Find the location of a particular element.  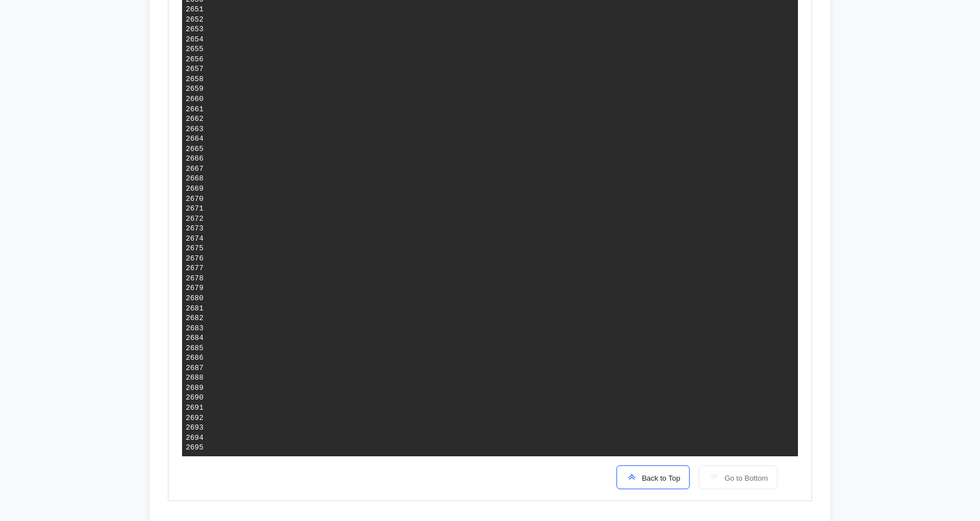

div: 2653 is located at coordinates (194, 30).